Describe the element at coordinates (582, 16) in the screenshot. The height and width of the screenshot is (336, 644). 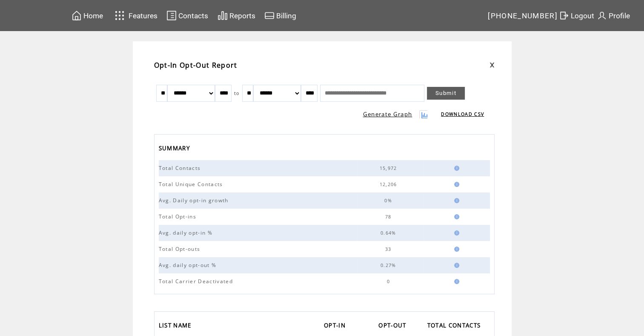
I see `span: Logout` at that location.